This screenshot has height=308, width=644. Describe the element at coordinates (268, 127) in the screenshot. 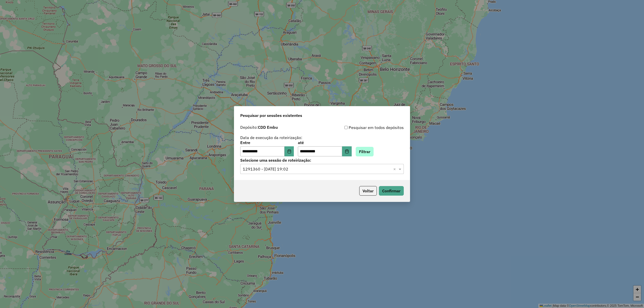

I see `strong: CDD Embu` at that location.